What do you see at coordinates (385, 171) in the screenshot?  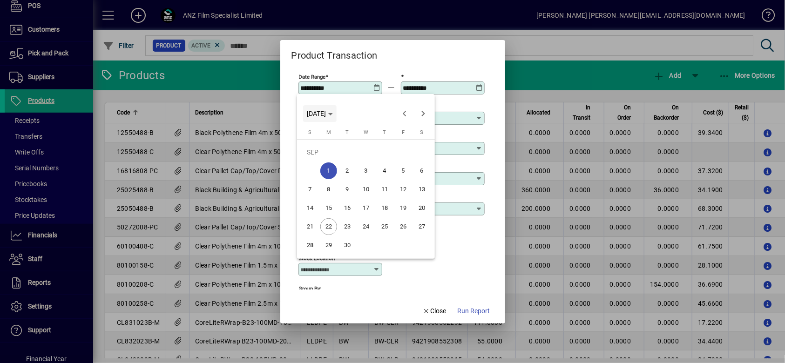 I see `button: Thu Sep 04 2025` at bounding box center [385, 171].